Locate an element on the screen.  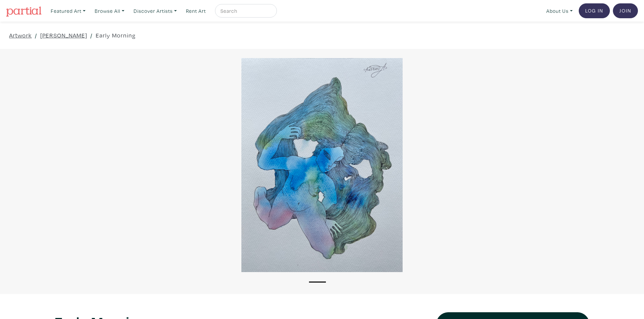
a: Join is located at coordinates (626, 11).